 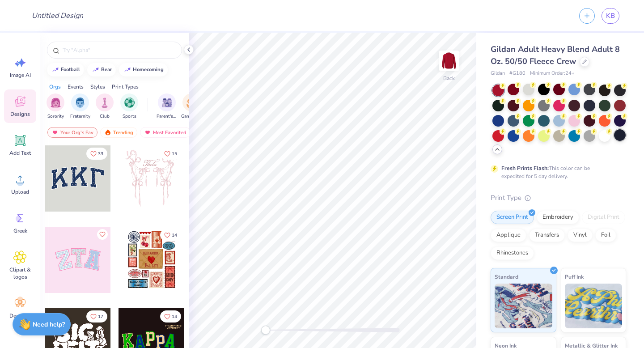 What do you see at coordinates (20, 153) in the screenshot?
I see `span: Add Text` at bounding box center [20, 153].